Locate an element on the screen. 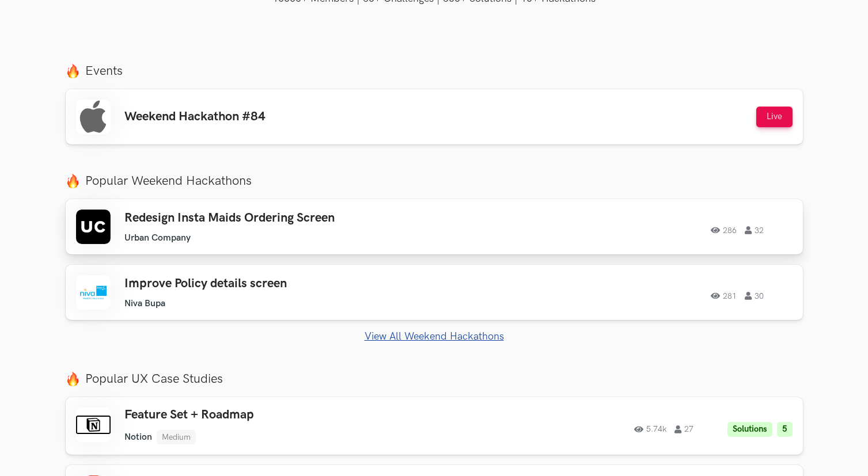  label: Popular UX Case Studies is located at coordinates (434, 379).